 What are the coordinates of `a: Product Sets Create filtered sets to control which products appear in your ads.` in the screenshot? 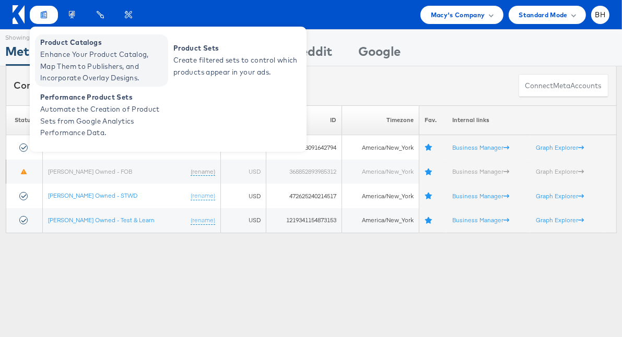 It's located at (234, 61).